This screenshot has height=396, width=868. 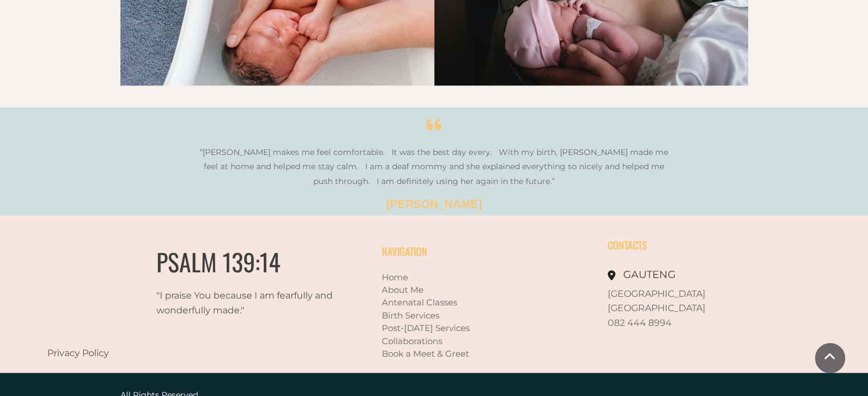 What do you see at coordinates (395, 276) in the screenshot?
I see `a: Home` at bounding box center [395, 276].